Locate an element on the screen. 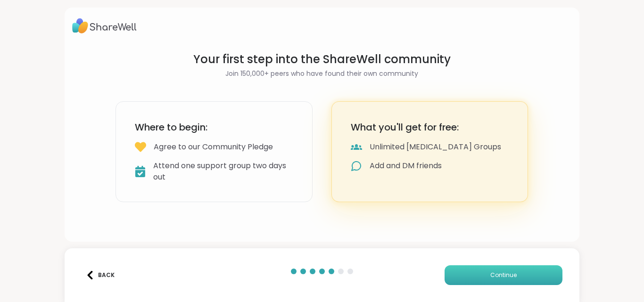 The image size is (644, 302). button: Back is located at coordinates (101, 275).